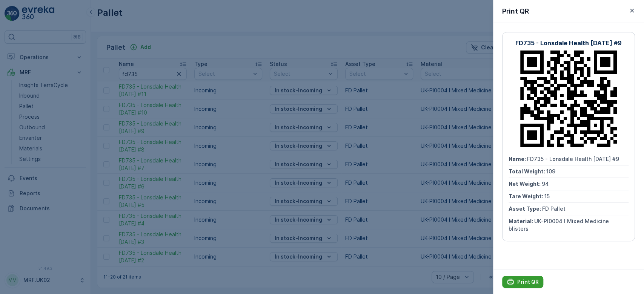 The width and height of the screenshot is (644, 294). What do you see at coordinates (554, 208) in the screenshot?
I see `span: FD Pallet` at bounding box center [554, 208].